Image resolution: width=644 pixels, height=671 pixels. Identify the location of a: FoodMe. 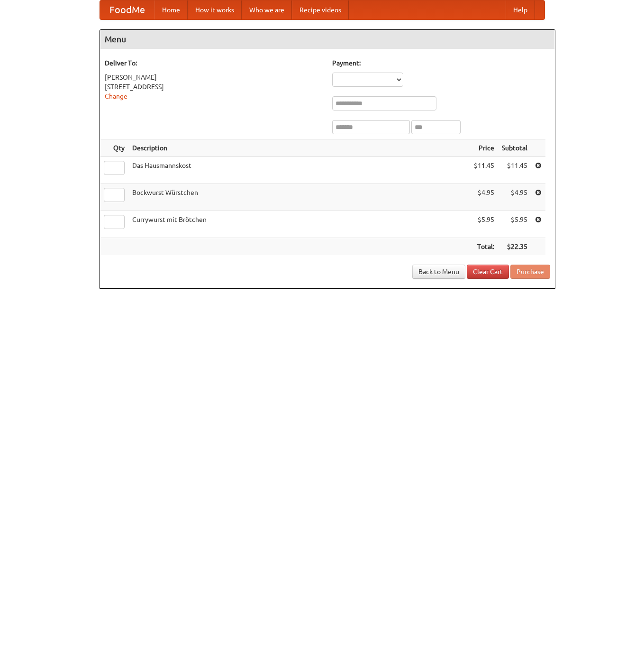
(127, 10).